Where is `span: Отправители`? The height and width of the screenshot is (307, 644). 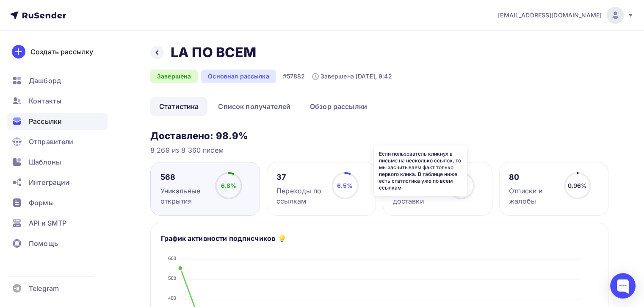 span: Отправители is located at coordinates (51, 142).